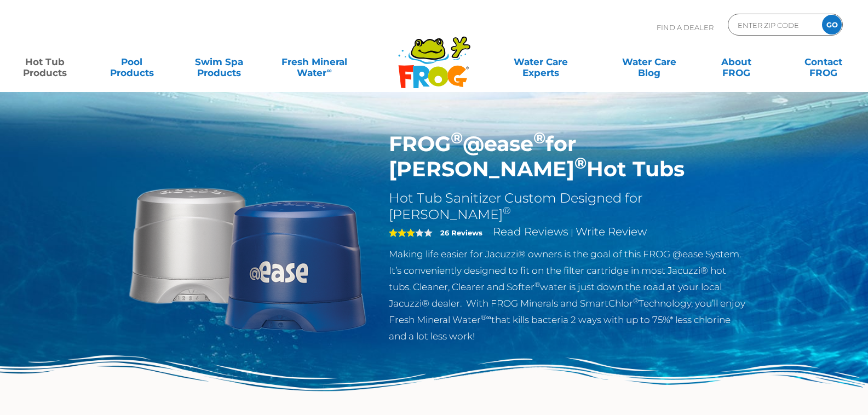 The image size is (868, 415). What do you see at coordinates (823, 62) in the screenshot?
I see `a: ContactFROG` at bounding box center [823, 62].